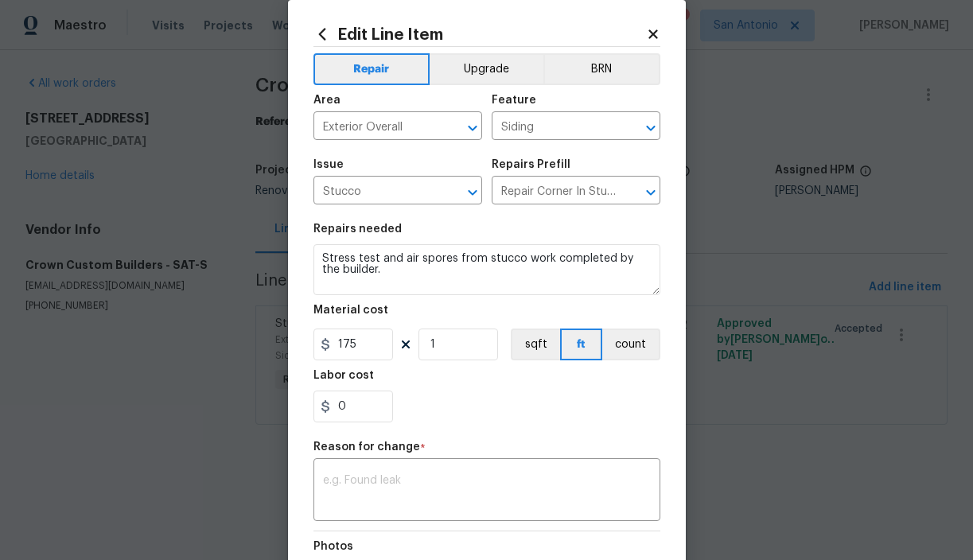  I want to click on button: sqft, so click(536, 344).